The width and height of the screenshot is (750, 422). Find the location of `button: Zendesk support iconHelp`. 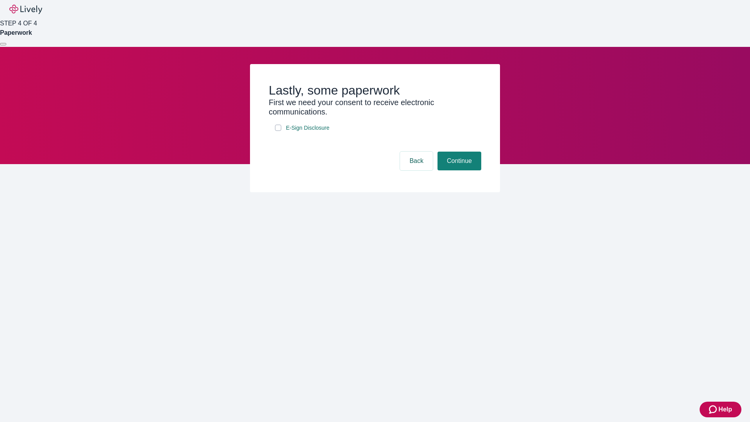

button: Zendesk support iconHelp is located at coordinates (720, 409).